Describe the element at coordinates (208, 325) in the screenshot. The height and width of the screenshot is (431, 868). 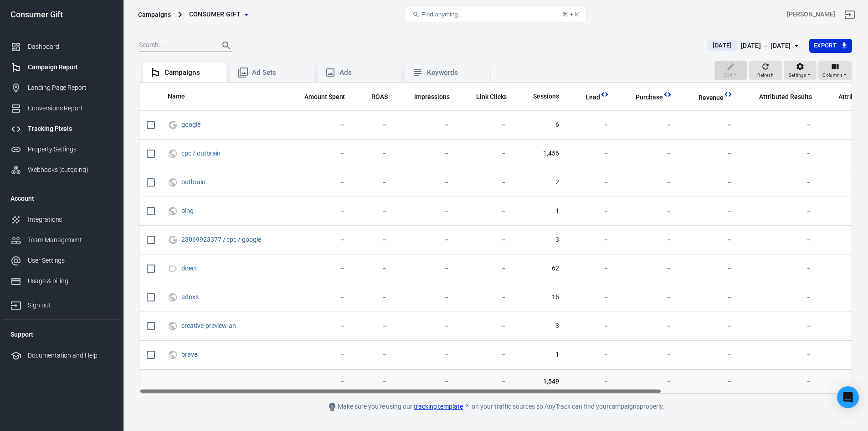
I see `a: creative-preview-an` at that location.